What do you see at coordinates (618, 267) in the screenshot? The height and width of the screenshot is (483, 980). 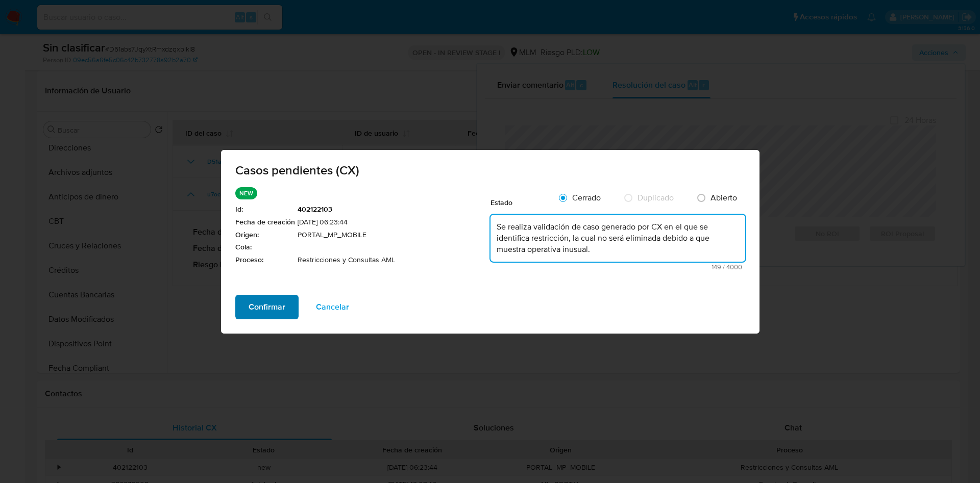 I see `span: Máximo 4000 caracteres` at bounding box center [618, 267].